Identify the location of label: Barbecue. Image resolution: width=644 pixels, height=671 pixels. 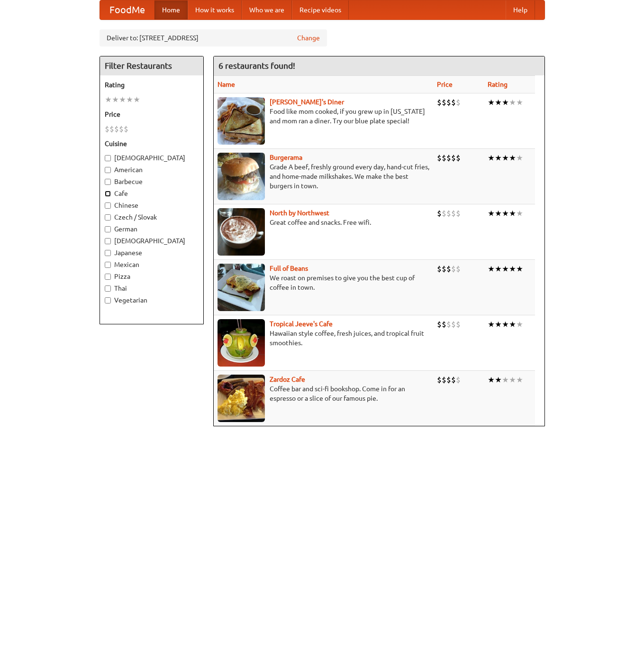
(152, 182).